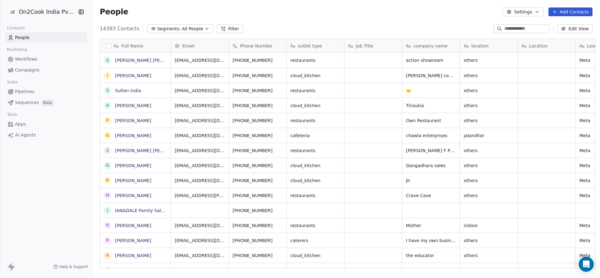 Image resolution: width=600 pixels, height=278 pixels. I want to click on span: Pipelines, so click(25, 92).